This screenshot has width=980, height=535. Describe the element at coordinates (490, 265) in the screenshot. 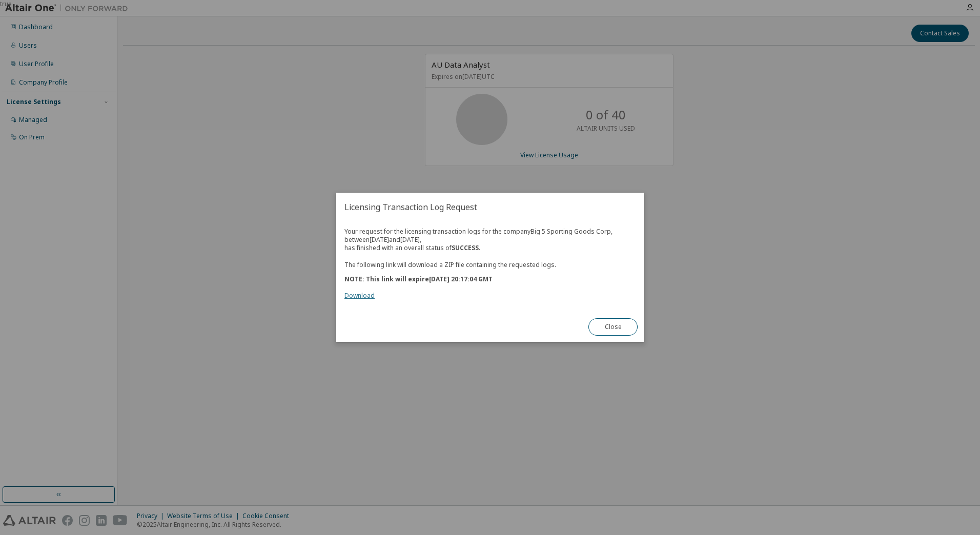

I see `p: The following link will download a ZIP file containing the requested logs.` at that location.